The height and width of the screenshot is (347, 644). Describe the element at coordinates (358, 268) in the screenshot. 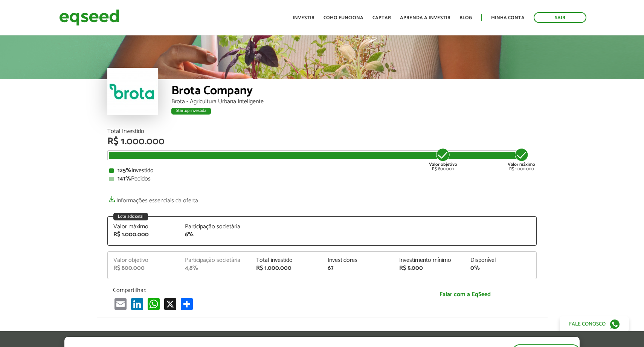

I see `div: 67` at that location.